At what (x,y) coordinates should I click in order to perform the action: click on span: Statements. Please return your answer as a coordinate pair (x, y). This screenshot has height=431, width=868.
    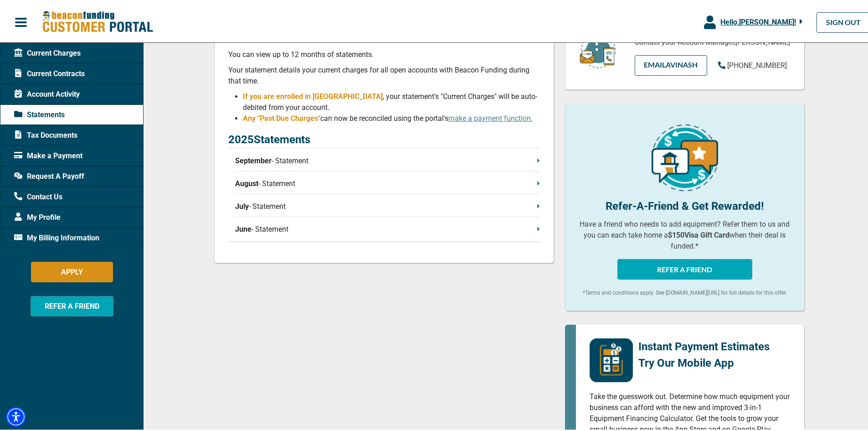
    Looking at the image, I should click on (39, 113).